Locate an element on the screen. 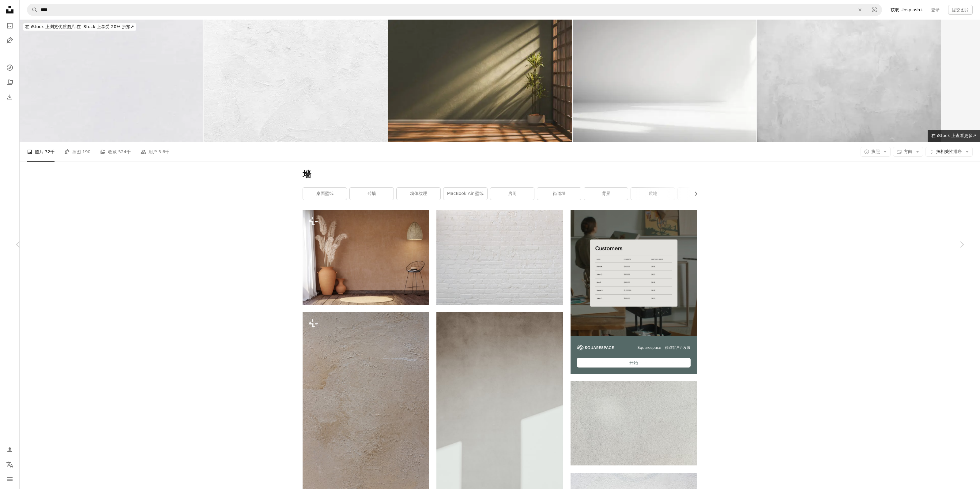 This screenshot has height=489, width=980. button: 向右滚动列表 is located at coordinates (694, 194).